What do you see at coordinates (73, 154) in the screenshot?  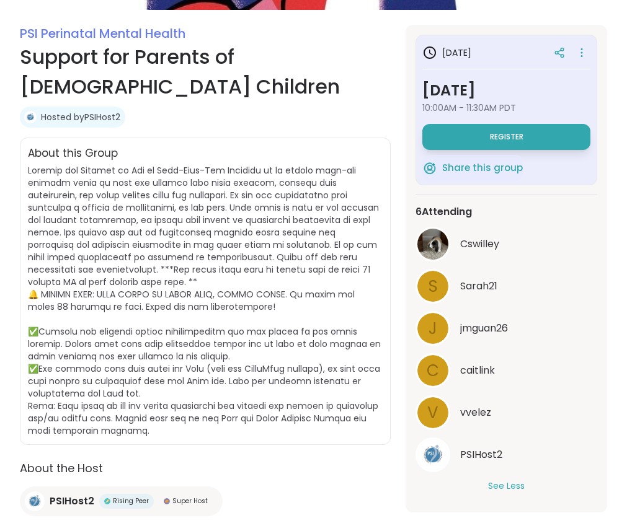 I see `h2: About this Group` at bounding box center [73, 154].